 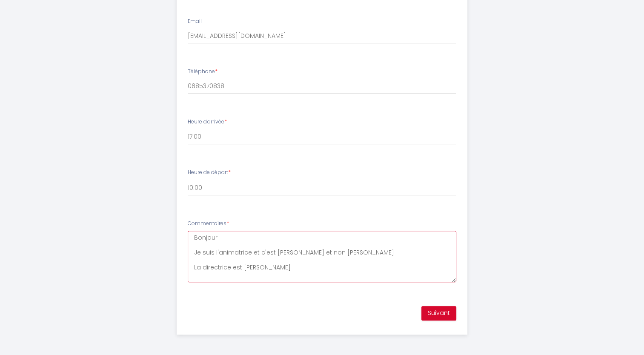 I want to click on button: Suivant, so click(x=438, y=313).